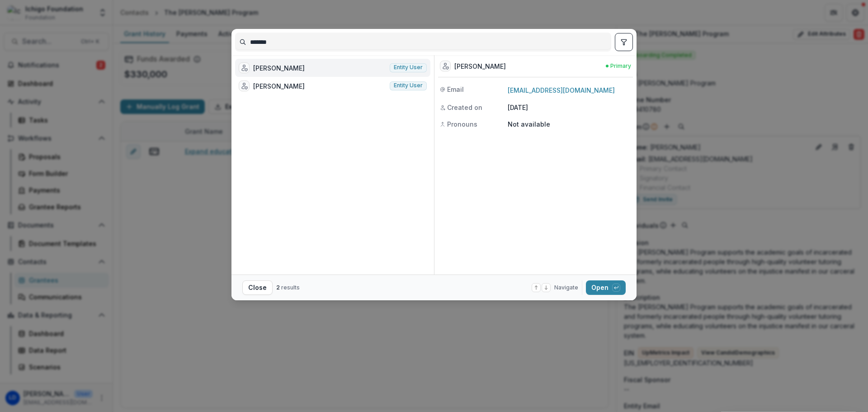 This screenshot has width=868, height=412. I want to click on span: results, so click(290, 287).